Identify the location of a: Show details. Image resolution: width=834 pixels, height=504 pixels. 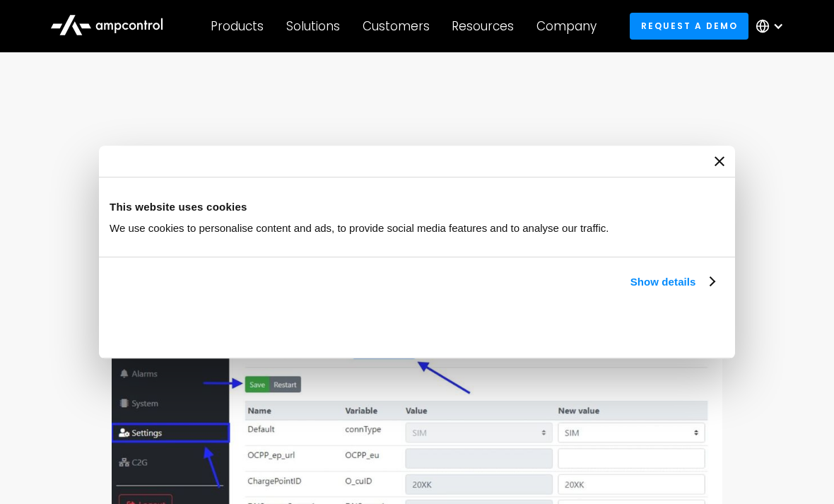
(672, 282).